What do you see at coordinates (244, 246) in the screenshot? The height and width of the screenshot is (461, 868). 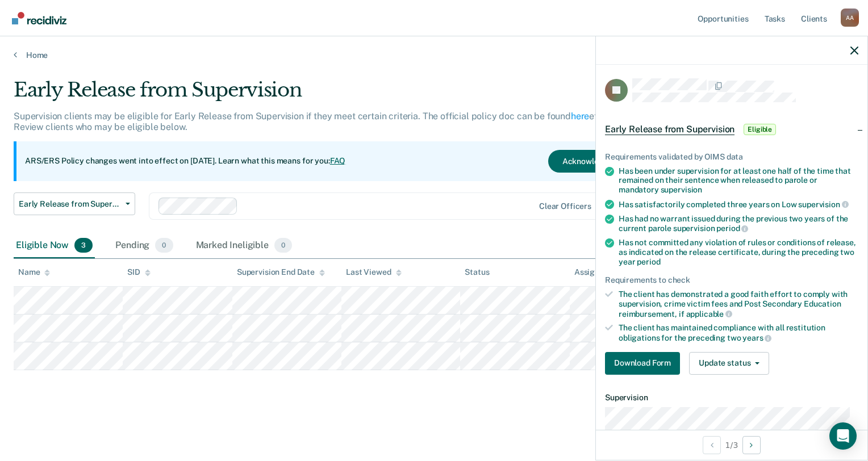 I see `div: Marked Ineligible` at bounding box center [244, 246].